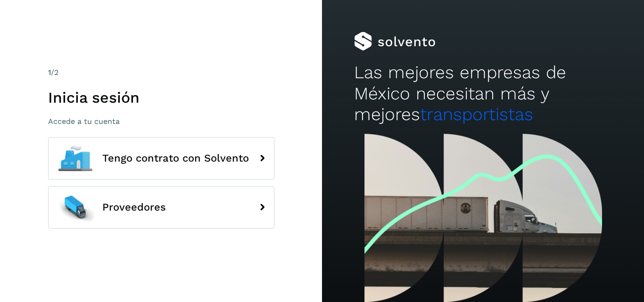 The width and height of the screenshot is (644, 302). I want to click on span: transportistas, so click(477, 114).